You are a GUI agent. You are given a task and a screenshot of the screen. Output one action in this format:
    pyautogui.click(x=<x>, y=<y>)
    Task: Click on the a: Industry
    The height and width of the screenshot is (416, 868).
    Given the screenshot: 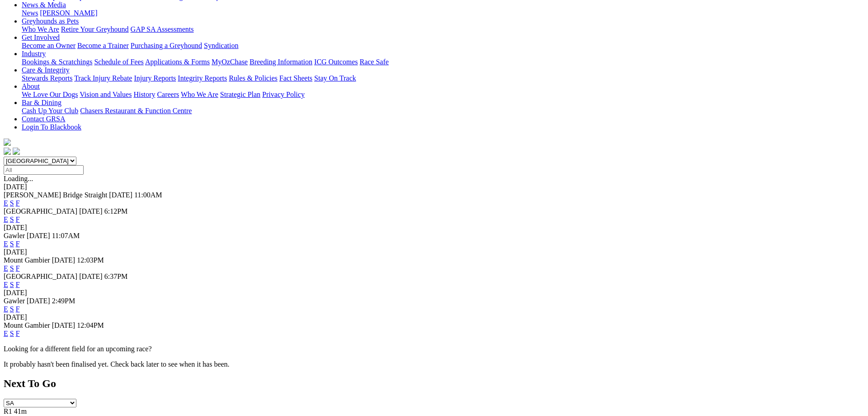 What is the action you would take?
    pyautogui.click(x=34, y=54)
    